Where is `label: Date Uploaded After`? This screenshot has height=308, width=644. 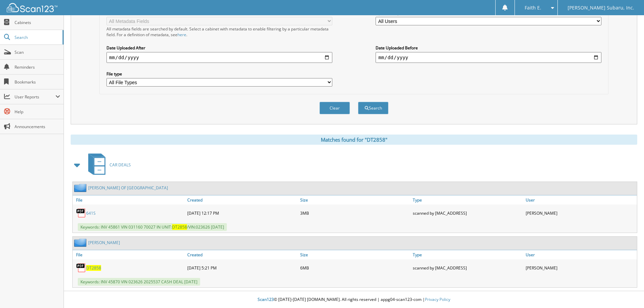
label: Date Uploaded After is located at coordinates (219, 48).